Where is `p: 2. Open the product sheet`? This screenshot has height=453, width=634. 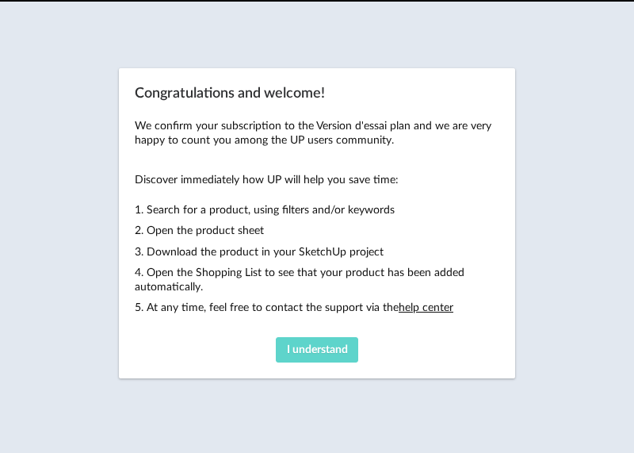 p: 2. Open the product sheet is located at coordinates (317, 231).